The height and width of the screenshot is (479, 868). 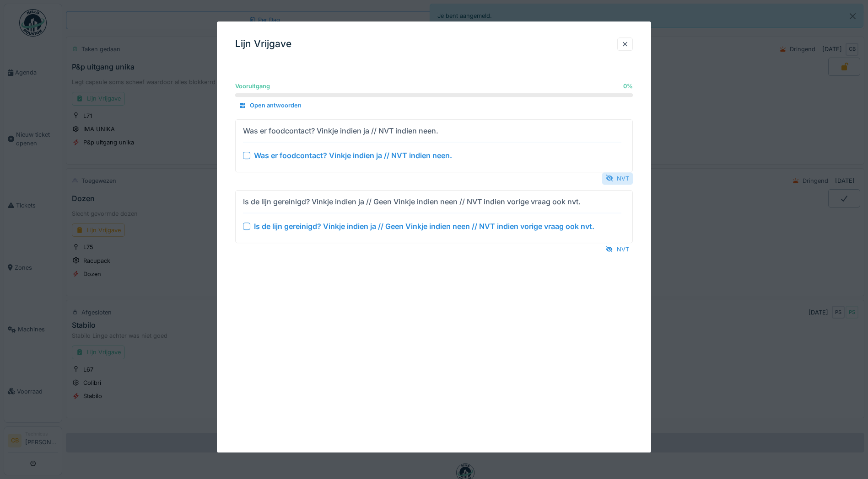 I want to click on h3: Lijn Vrijgave, so click(x=263, y=44).